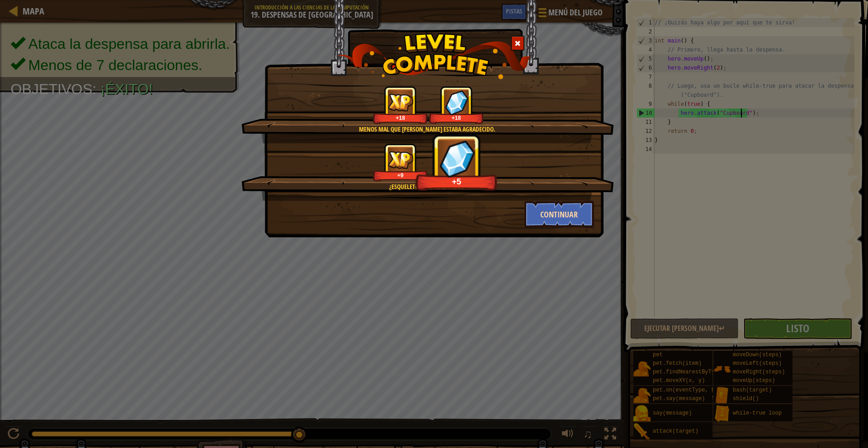 This screenshot has width=868, height=448. What do you see at coordinates (434, 56) in the screenshot?
I see `img: level_complete.png` at bounding box center [434, 56].